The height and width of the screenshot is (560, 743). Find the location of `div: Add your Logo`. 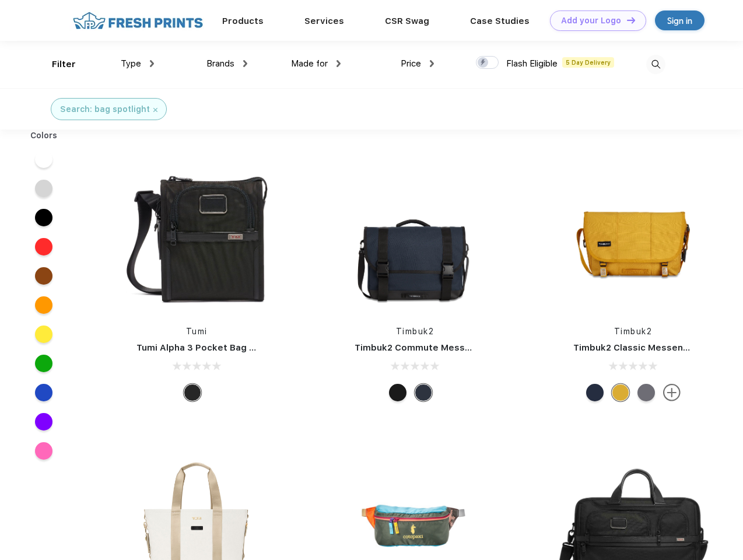

div: Add your Logo is located at coordinates (591, 21).